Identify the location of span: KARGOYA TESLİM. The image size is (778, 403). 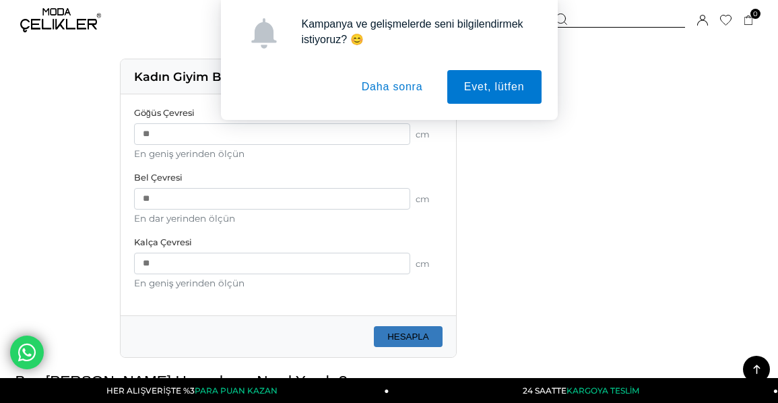
(603, 390).